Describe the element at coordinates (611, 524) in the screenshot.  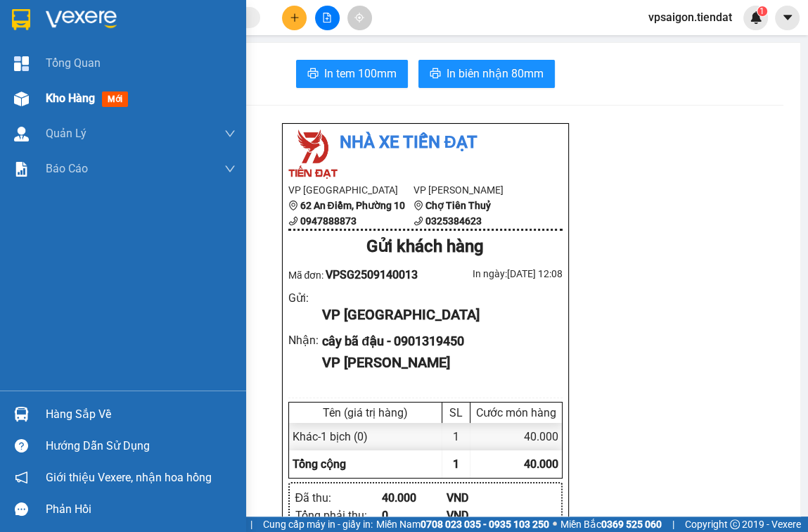
I see `span: Miền Bắc` at that location.